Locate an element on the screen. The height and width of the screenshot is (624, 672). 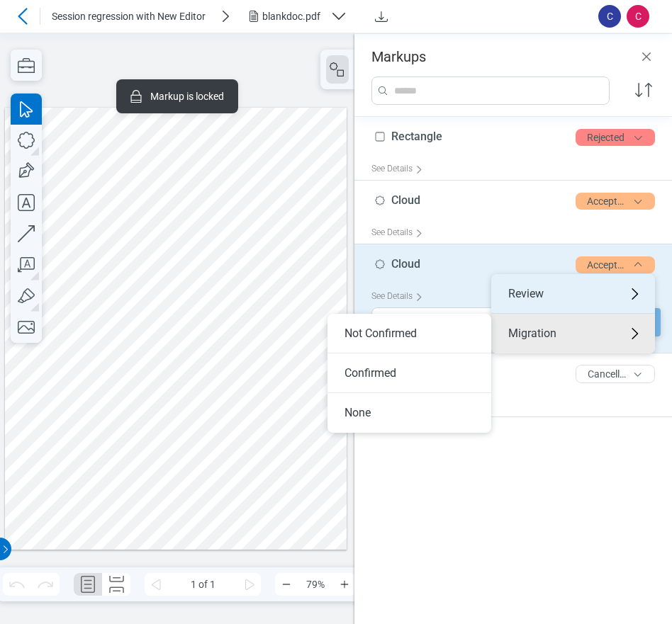
div: blankdoc.pdf is located at coordinates (294, 16).